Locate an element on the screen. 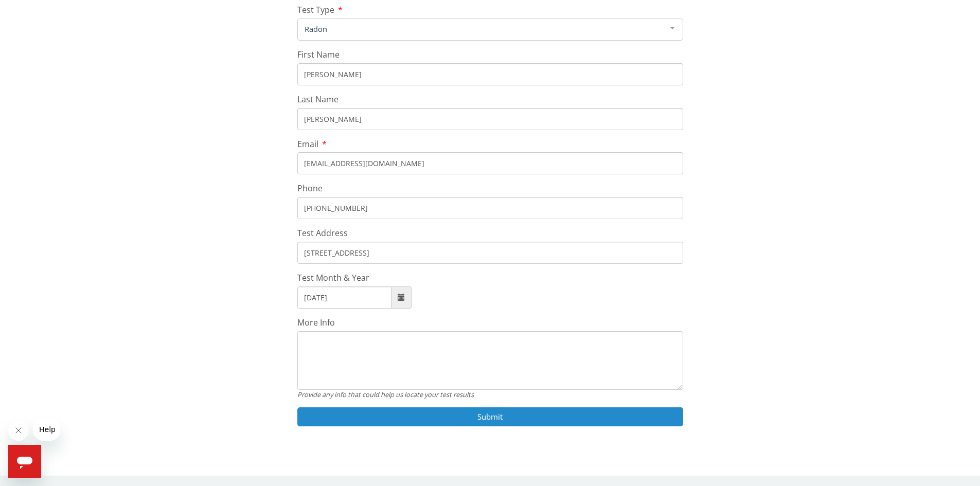 The width and height of the screenshot is (980, 486). span: Radon is located at coordinates (482, 28).